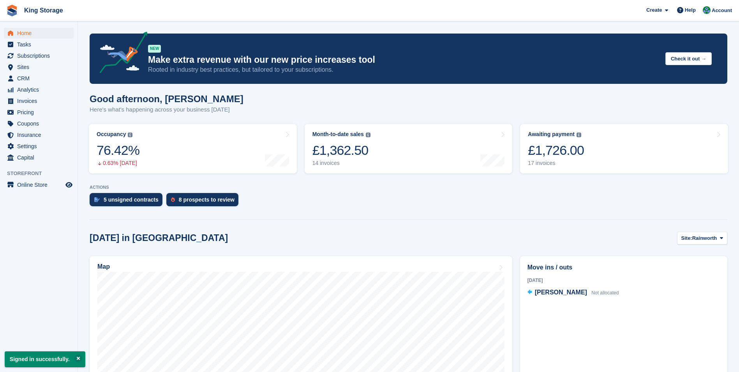  I want to click on span: Analytics, so click(41, 90).